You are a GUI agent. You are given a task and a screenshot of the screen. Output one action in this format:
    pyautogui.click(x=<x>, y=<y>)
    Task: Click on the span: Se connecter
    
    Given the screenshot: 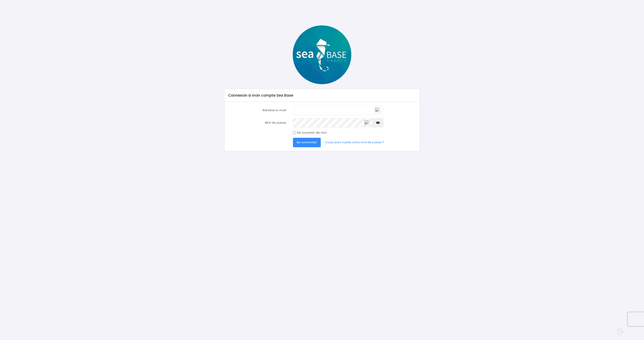 What is the action you would take?
    pyautogui.click(x=307, y=143)
    